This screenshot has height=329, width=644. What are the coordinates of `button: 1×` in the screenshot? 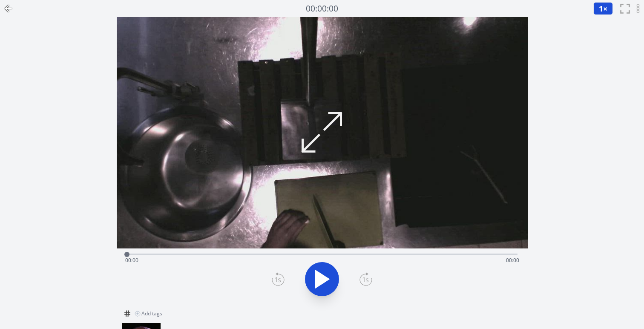 It's located at (604, 8).